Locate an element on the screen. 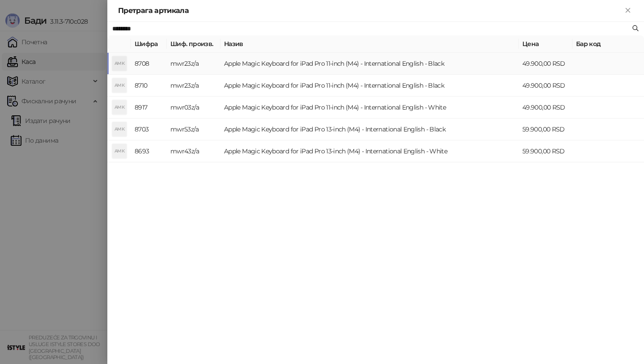  td: mwr53z/a is located at coordinates (194, 129).